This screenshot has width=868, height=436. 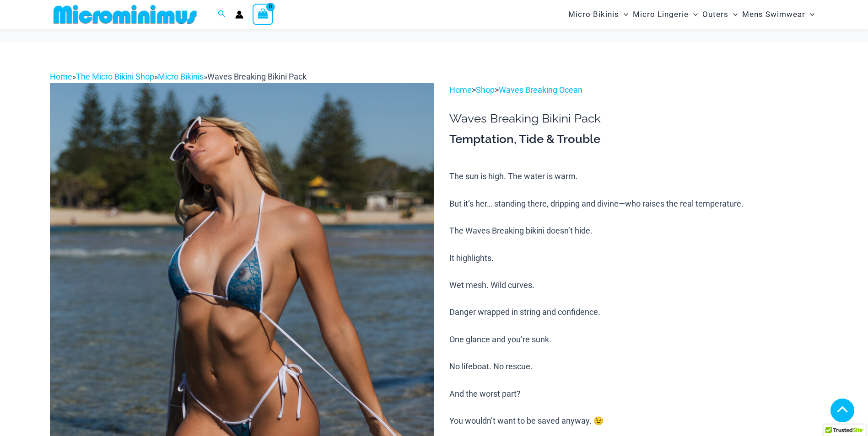 What do you see at coordinates (263, 14) in the screenshot?
I see `a: View Shopping Cart, empty` at bounding box center [263, 14].